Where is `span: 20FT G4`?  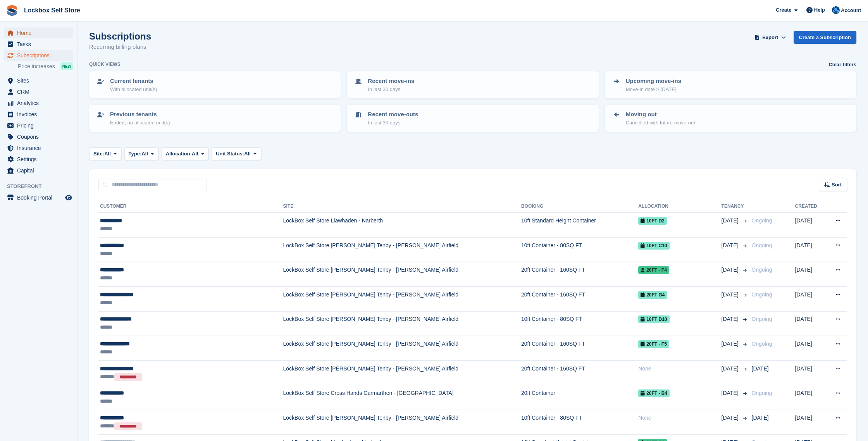
span: 20FT G4 is located at coordinates (652, 295).